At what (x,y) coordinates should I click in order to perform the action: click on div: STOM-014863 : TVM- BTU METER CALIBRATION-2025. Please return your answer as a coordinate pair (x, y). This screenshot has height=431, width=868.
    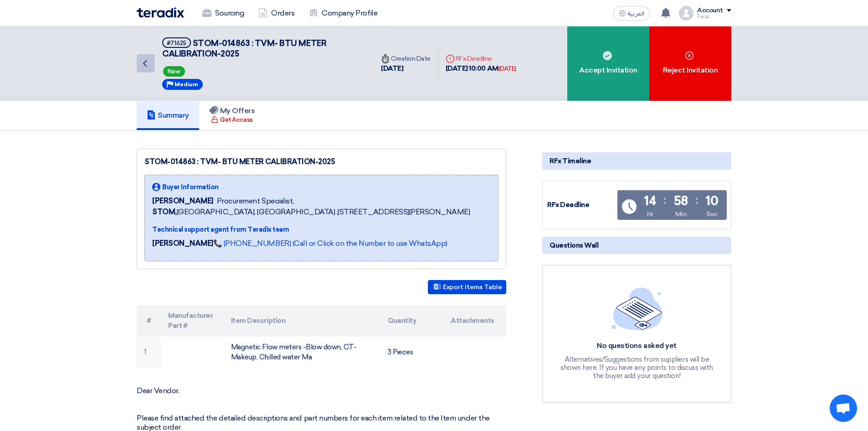
    Looking at the image, I should click on (321, 162).